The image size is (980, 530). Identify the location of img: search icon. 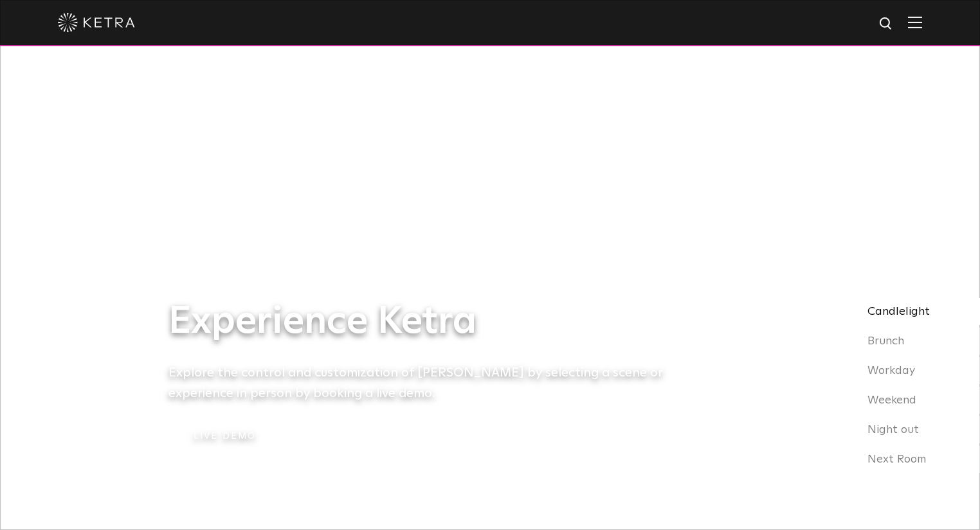
(886, 24).